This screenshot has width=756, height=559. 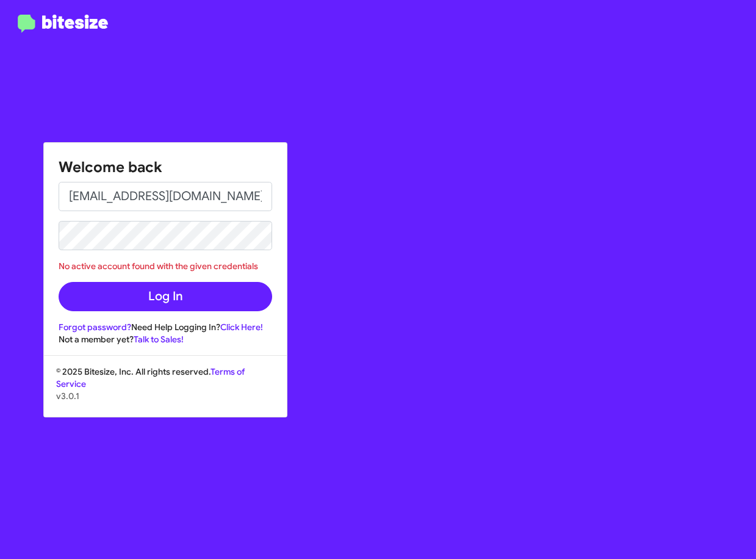 What do you see at coordinates (159, 339) in the screenshot?
I see `a: Talk to Sales!` at bounding box center [159, 339].